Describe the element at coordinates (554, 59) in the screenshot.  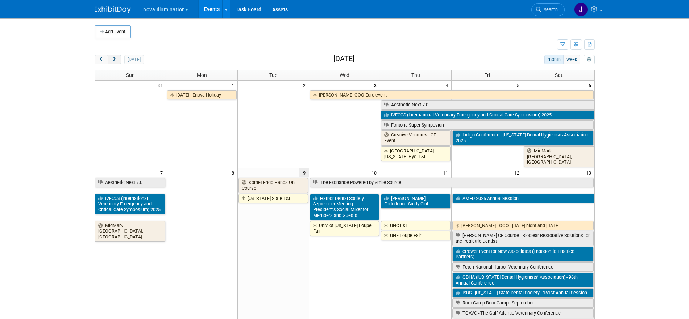
I see `button: month` at that location.